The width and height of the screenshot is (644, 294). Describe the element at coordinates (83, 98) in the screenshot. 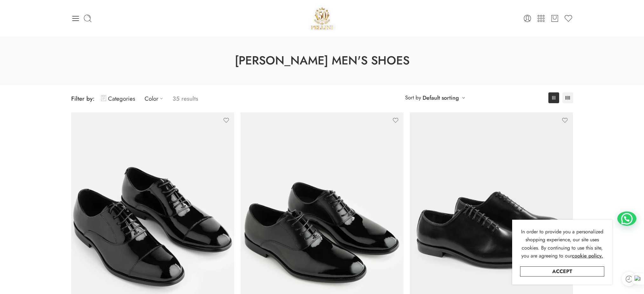

I see `span: Filter by:` at that location.